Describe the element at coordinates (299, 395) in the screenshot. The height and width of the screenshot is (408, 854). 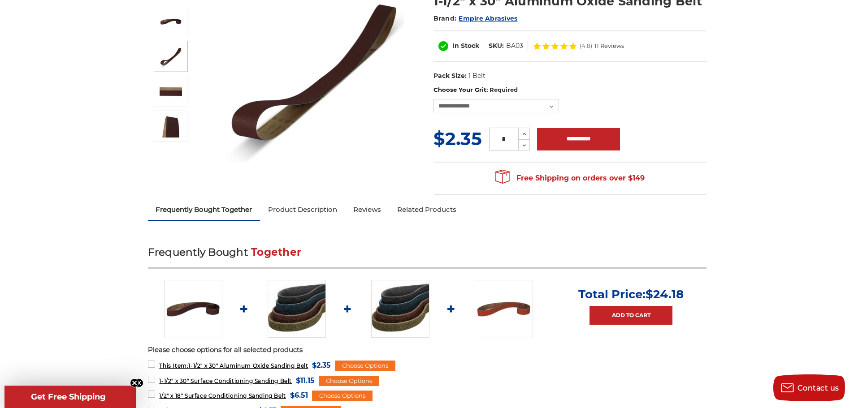
I see `span: $6.51` at that location.